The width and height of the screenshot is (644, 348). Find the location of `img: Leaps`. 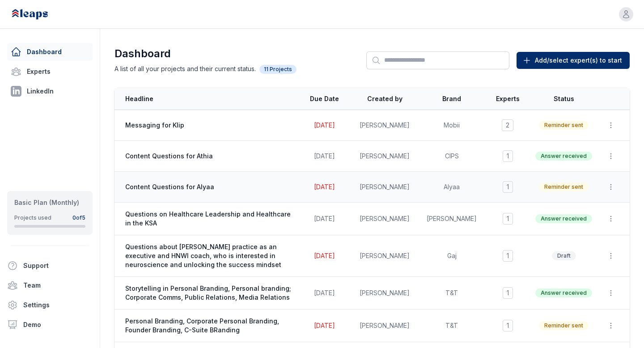

img: Leaps is located at coordinates (40, 14).